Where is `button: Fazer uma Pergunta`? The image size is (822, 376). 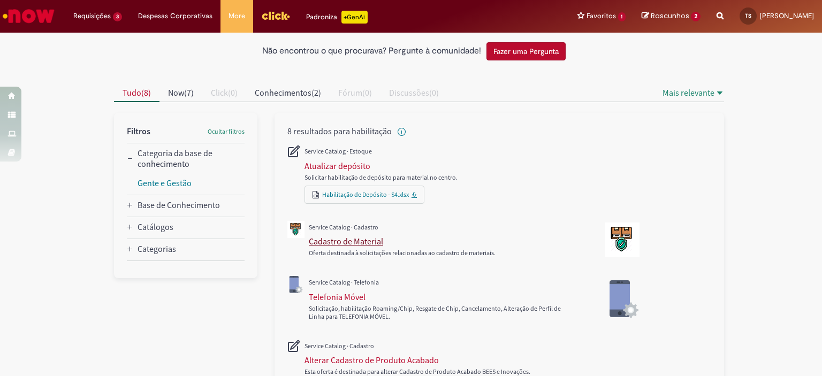
button: Fazer uma Pergunta is located at coordinates (526, 51).